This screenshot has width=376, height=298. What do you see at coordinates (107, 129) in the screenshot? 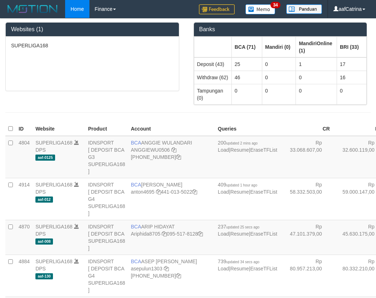
I see `th: Product` at bounding box center [107, 129].